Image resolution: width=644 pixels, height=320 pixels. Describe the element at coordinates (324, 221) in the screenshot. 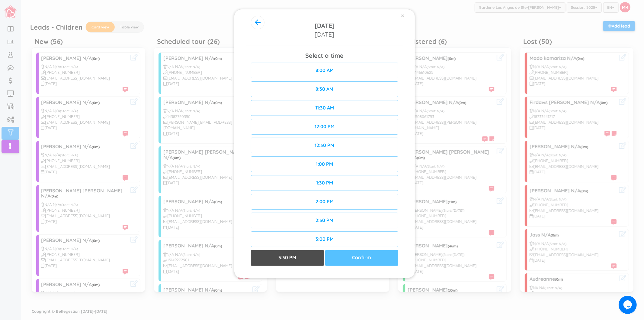

I see `div: 2:30 PM` at that location.